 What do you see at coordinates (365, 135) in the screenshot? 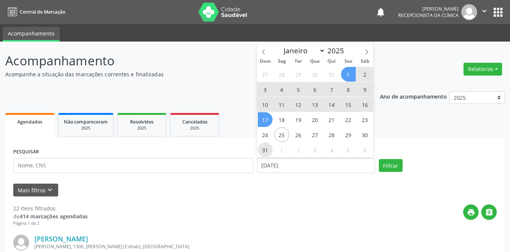
I see `span: Agosto 30, 2025` at bounding box center [365, 135].